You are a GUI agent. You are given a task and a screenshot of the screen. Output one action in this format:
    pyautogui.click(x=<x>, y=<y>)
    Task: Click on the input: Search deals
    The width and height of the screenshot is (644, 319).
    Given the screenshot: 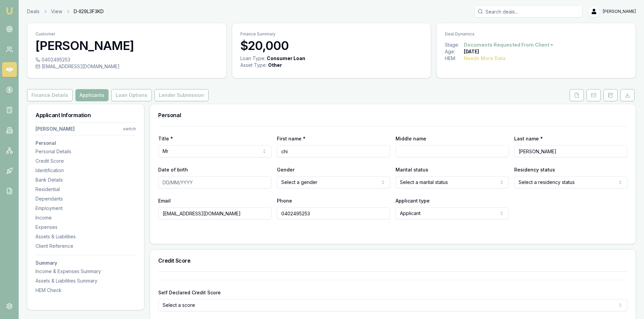 What is the action you would take?
    pyautogui.click(x=529, y=12)
    